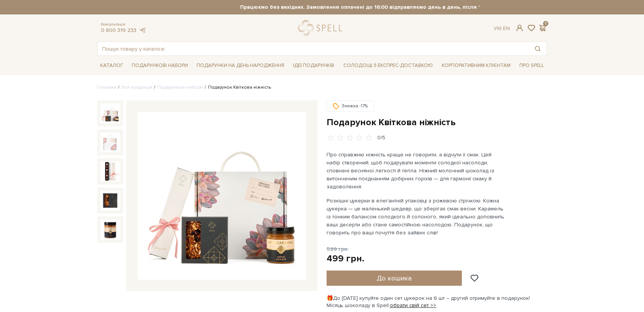 The image size is (644, 312). Describe the element at coordinates (416, 171) in the screenshot. I see `p: Про справжню ніжність краще не говорити, а відчути її смак. Цей набір створений, щоб подарувати м...` at that location.